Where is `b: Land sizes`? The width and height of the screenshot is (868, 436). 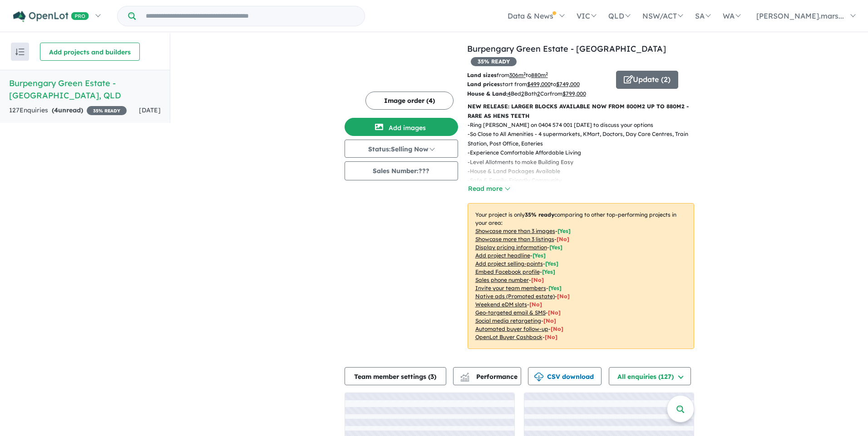
b: Land sizes is located at coordinates (482, 75).